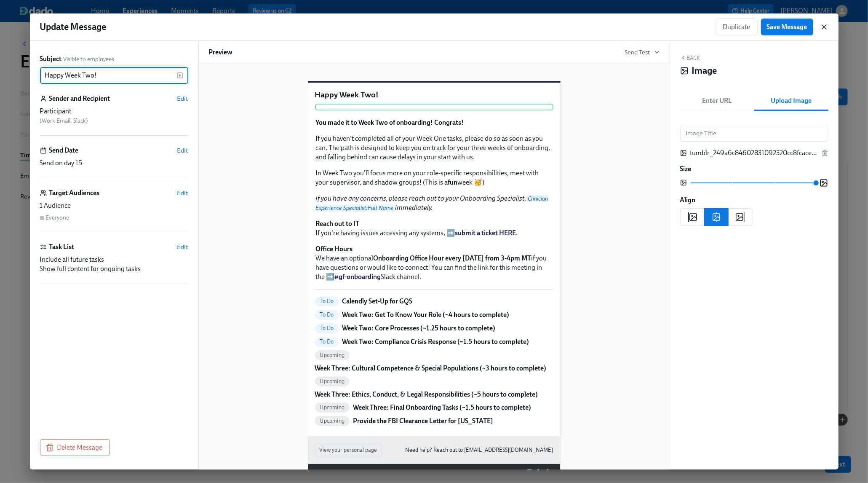 This screenshot has height=483, width=868. Describe the element at coordinates (692, 217) in the screenshot. I see `button: left aligned` at that location.